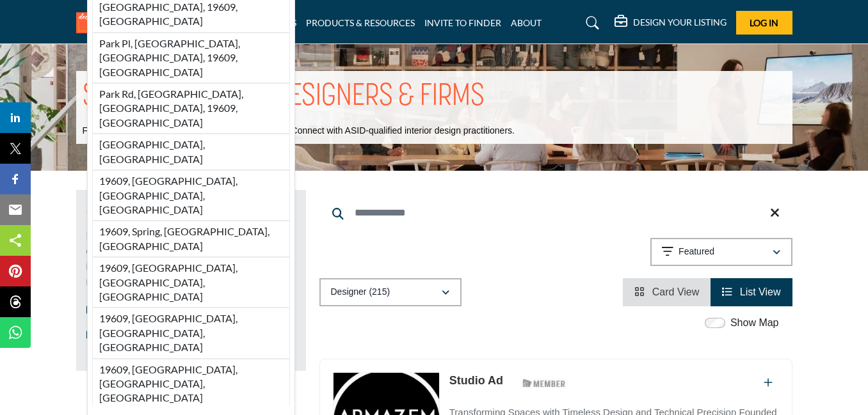 Image resolution: width=868 pixels, height=415 pixels. What do you see at coordinates (131, 23) in the screenshot?
I see `img: Site Logo` at bounding box center [131, 23].